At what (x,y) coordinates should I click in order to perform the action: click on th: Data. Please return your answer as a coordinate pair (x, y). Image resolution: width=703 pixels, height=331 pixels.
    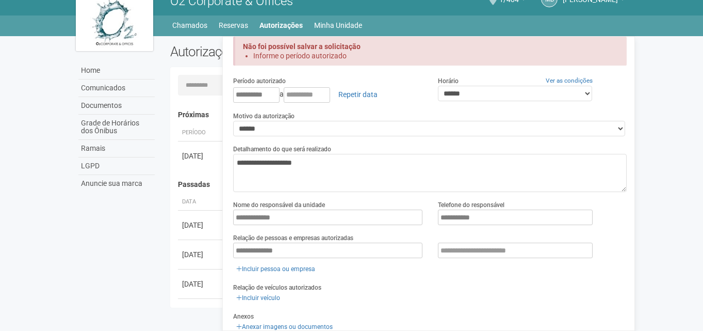
    Looking at the image, I should click on (201, 202).